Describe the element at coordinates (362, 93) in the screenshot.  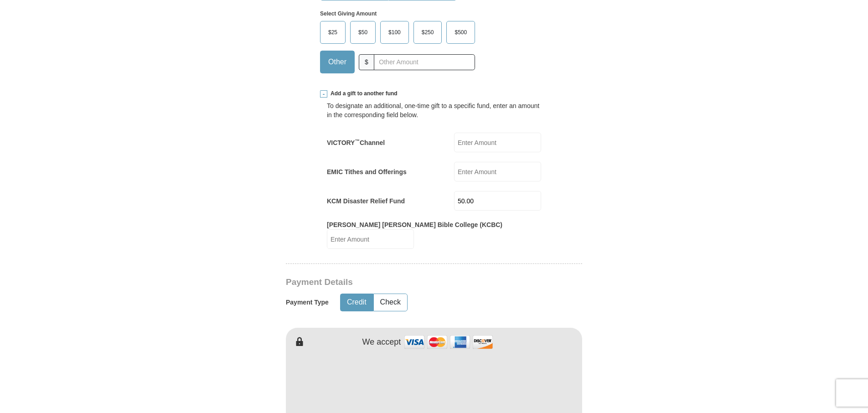
I see `span: Add a gift to another fund` at that location.